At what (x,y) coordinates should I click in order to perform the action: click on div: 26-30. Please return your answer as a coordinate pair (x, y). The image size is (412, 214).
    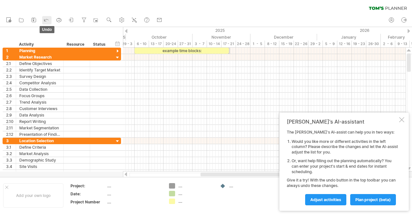
    Looking at the image, I should click on (373, 44).